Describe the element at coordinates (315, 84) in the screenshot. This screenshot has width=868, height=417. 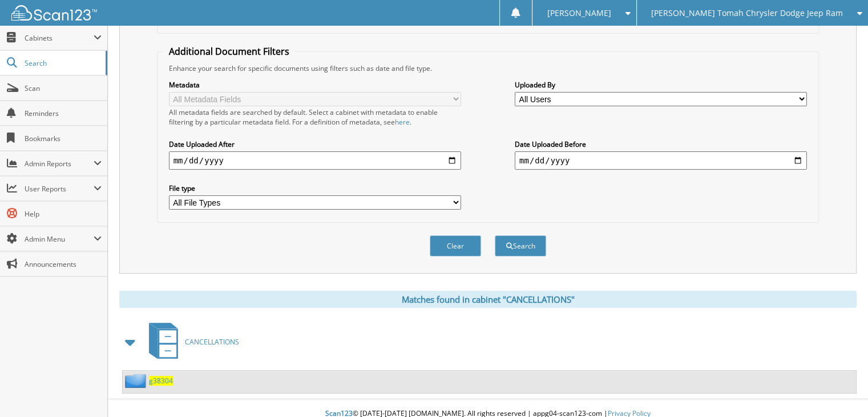
I see `label: Metadata` at that location.